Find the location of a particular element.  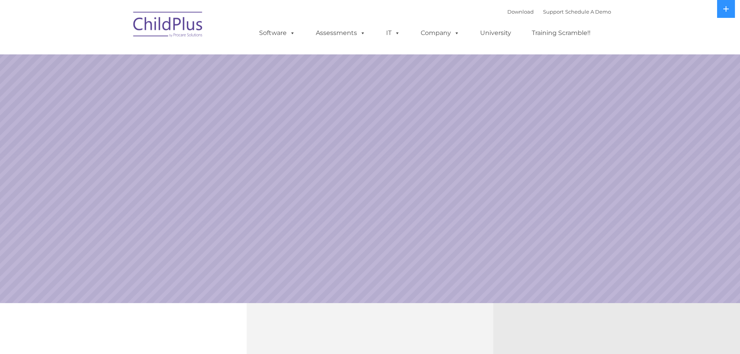

a: Company is located at coordinates (440, 33).